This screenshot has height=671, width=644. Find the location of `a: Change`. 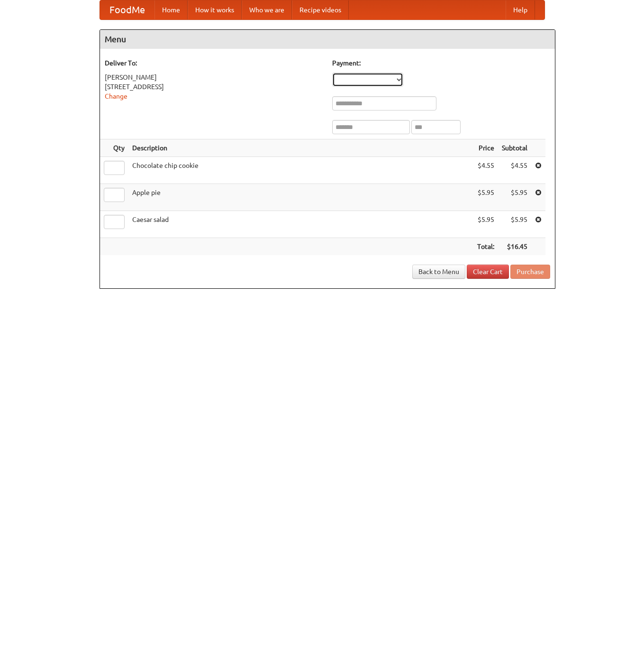

a: Change is located at coordinates (116, 96).